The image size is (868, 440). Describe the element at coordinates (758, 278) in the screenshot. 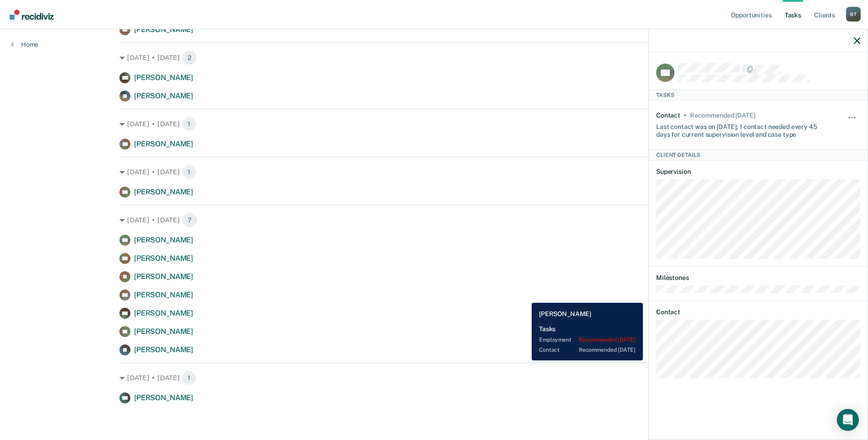

I see `dt: Milestones` at that location.